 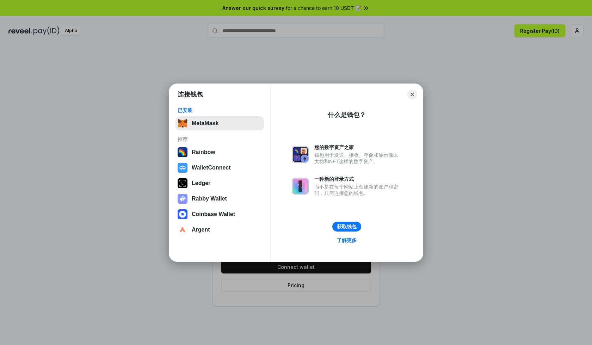 What do you see at coordinates (358, 190) in the screenshot?
I see `div: 而不是在每个网站上创建新的账户和密码，只需连接您的钱包。` at bounding box center [358, 190].